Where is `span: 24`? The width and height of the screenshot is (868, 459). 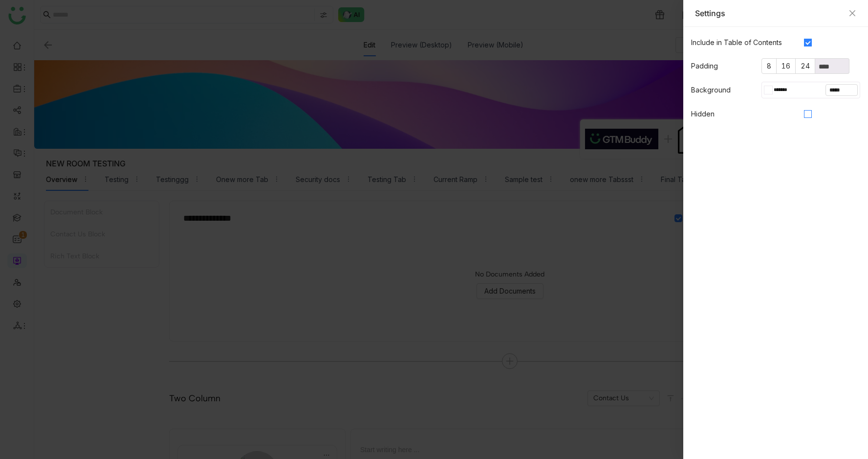
span: 24 is located at coordinates (805, 66).